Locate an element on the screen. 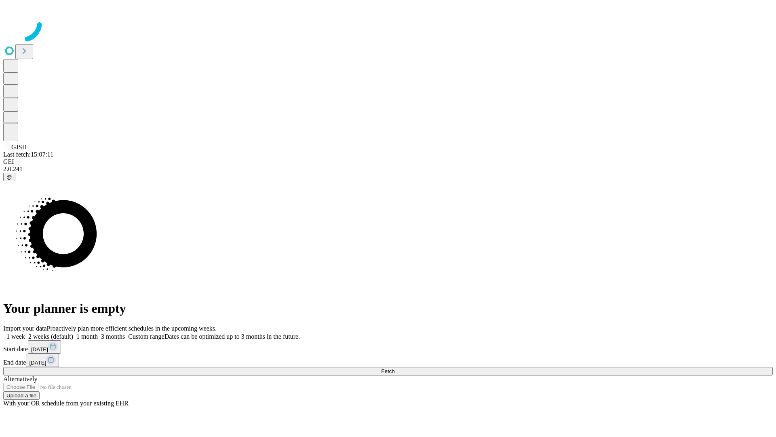  h1: Your planner is empty is located at coordinates (388, 308).